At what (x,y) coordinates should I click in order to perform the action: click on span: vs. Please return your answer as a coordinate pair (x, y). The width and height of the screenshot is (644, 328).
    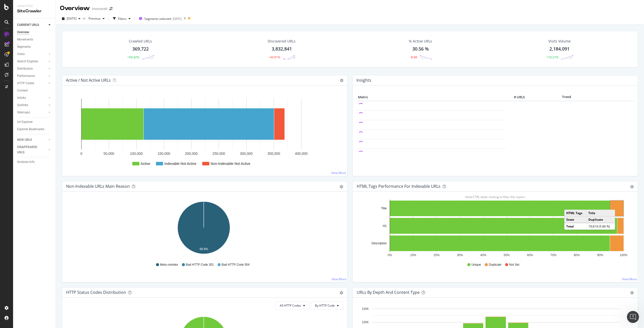
    Looking at the image, I should click on (85, 18).